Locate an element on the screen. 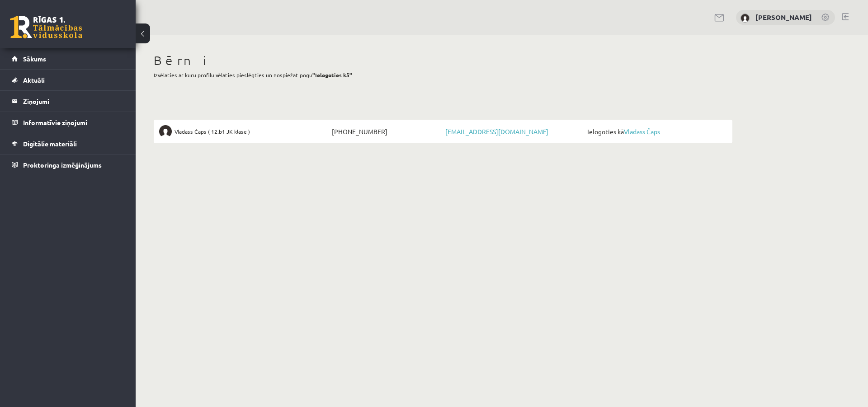 The image size is (868, 407). h1: Bērni is located at coordinates (443, 61).